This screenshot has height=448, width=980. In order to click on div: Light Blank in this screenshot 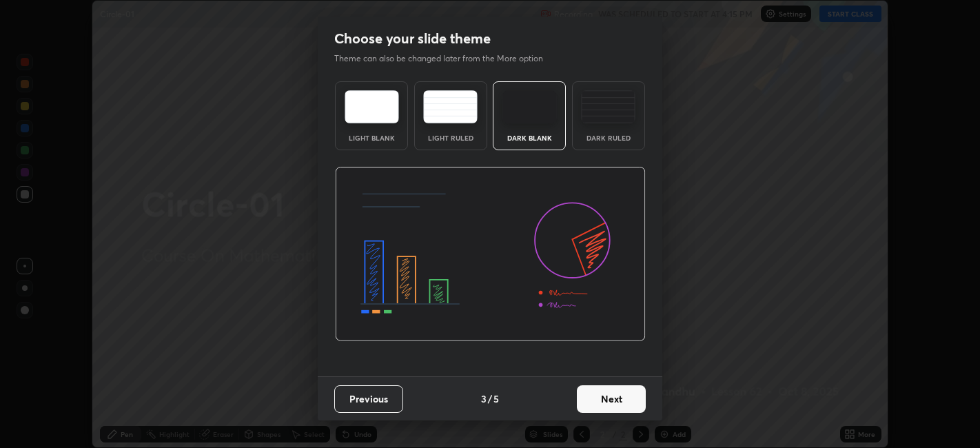, I will do `click(371, 138)`.